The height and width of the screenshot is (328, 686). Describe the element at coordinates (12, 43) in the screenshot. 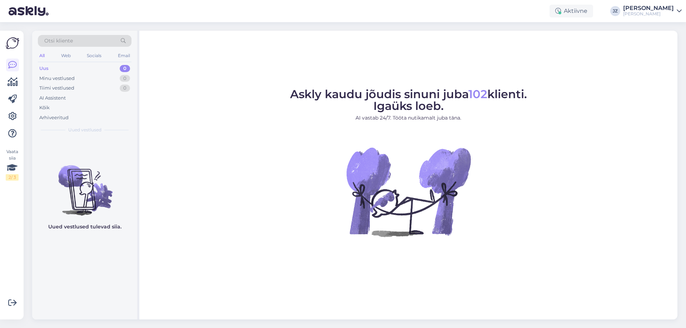

I see `img: Askly Logo` at that location.